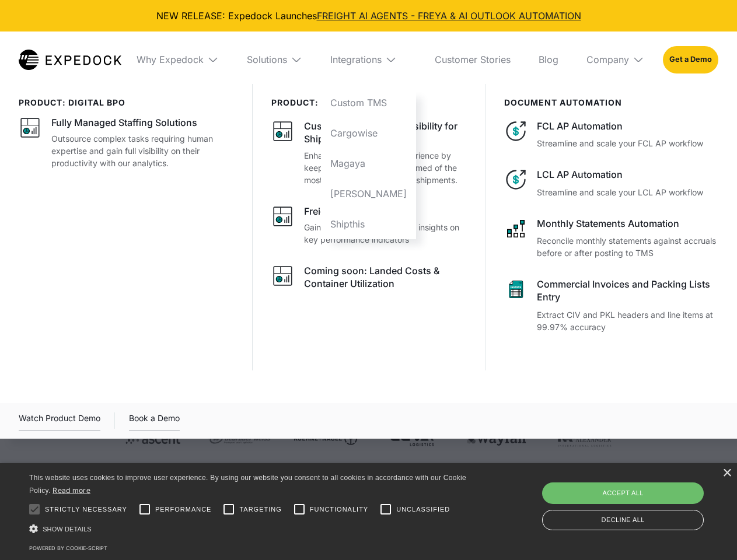 Image resolution: width=737 pixels, height=560 pixels. Describe the element at coordinates (473, 59) in the screenshot. I see `a: Customer Stories` at that location.